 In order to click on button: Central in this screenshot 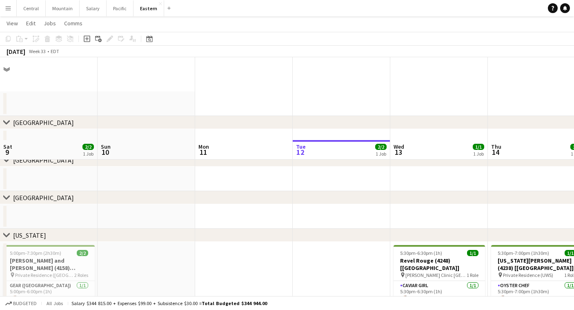, I will do `click(31, 8)`.